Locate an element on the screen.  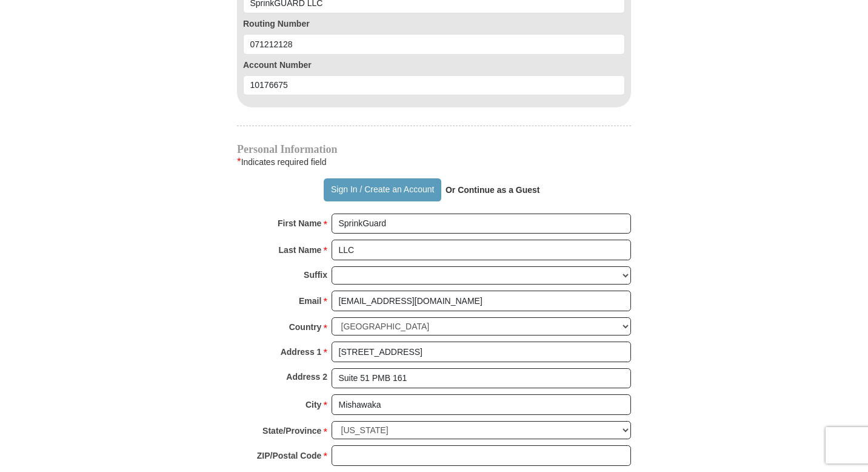
label: Routing Number is located at coordinates (434, 24).